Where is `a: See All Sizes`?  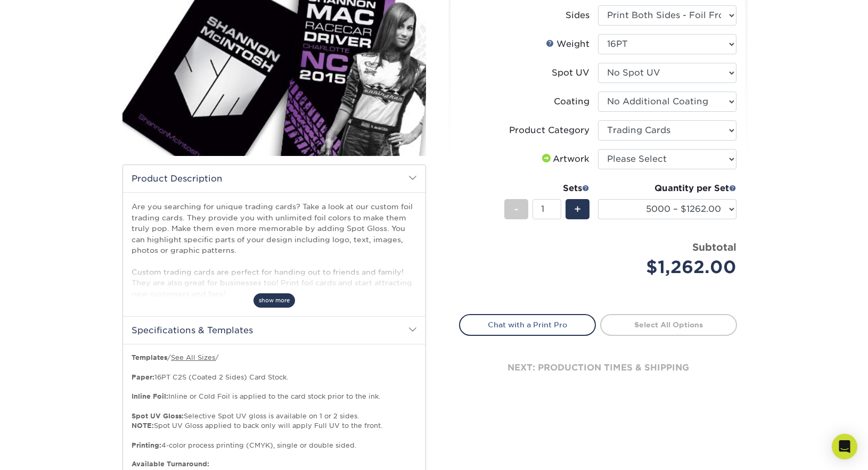 a: See All Sizes is located at coordinates (193, 357).